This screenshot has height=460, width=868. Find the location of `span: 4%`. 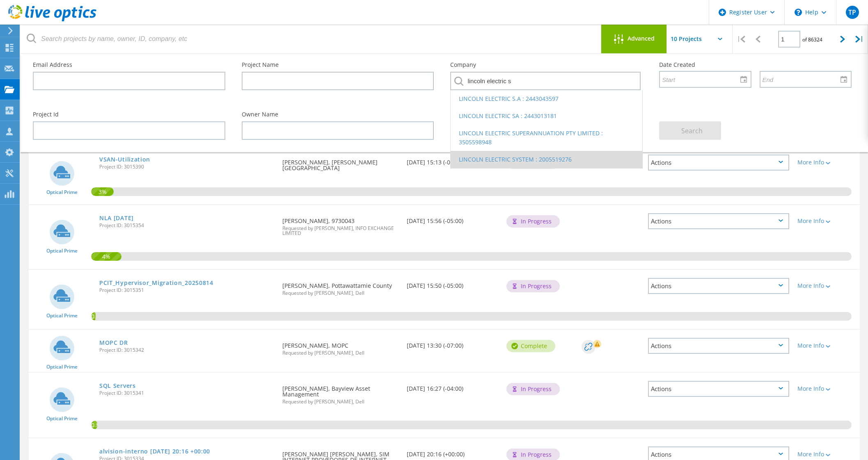

span: 4% is located at coordinates (106, 256).